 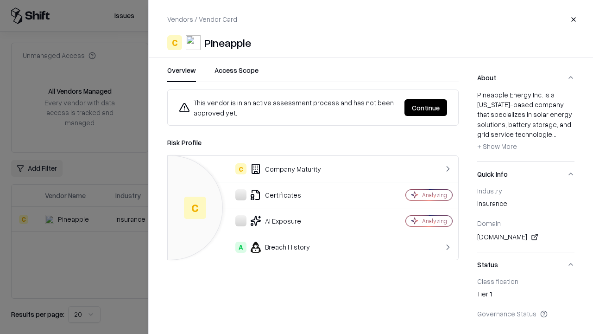 What do you see at coordinates (526, 264) in the screenshot?
I see `button: Status` at bounding box center [526, 264].